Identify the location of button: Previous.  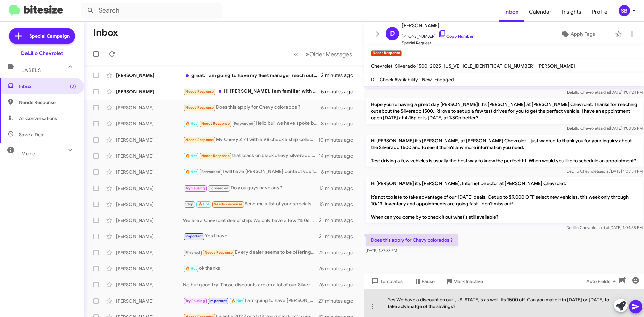
(296, 54).